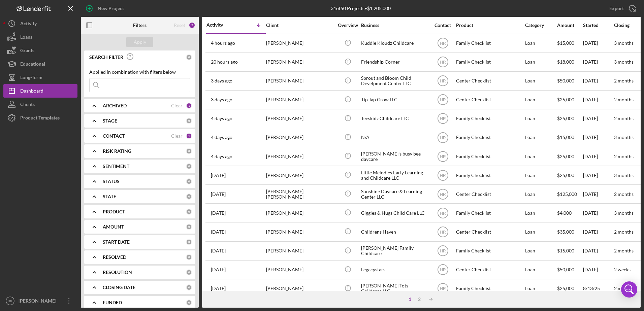 The image size is (644, 311). Describe the element at coordinates (218, 251) in the screenshot. I see `time: 2025-08-14 21:25` at that location.